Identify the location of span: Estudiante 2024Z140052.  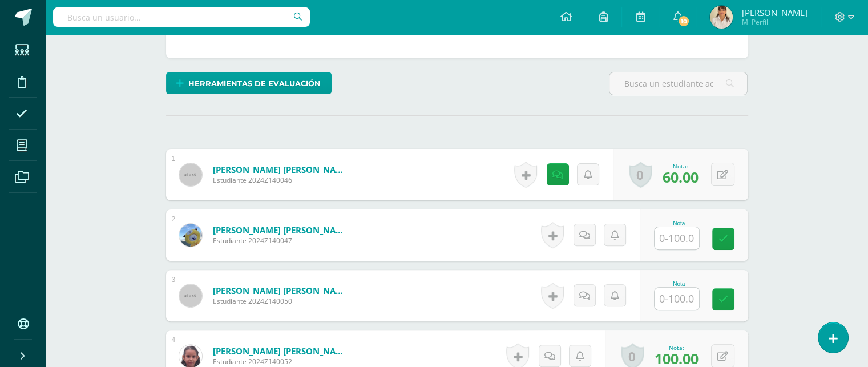
(281, 361).